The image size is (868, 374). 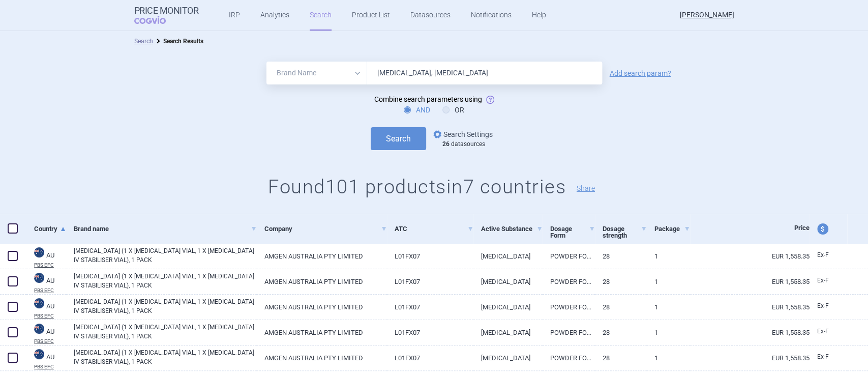 What do you see at coordinates (640, 73) in the screenshot?
I see `a: Add search param?` at bounding box center [640, 73].